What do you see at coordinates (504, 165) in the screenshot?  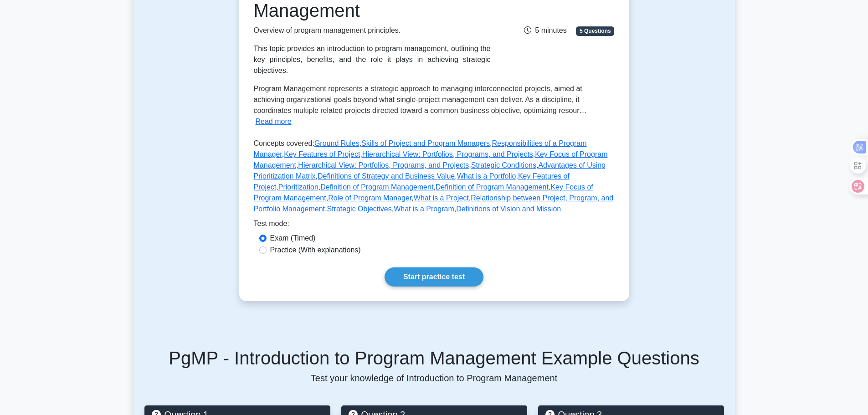 I see `a: Strategic Conditions` at bounding box center [504, 165].